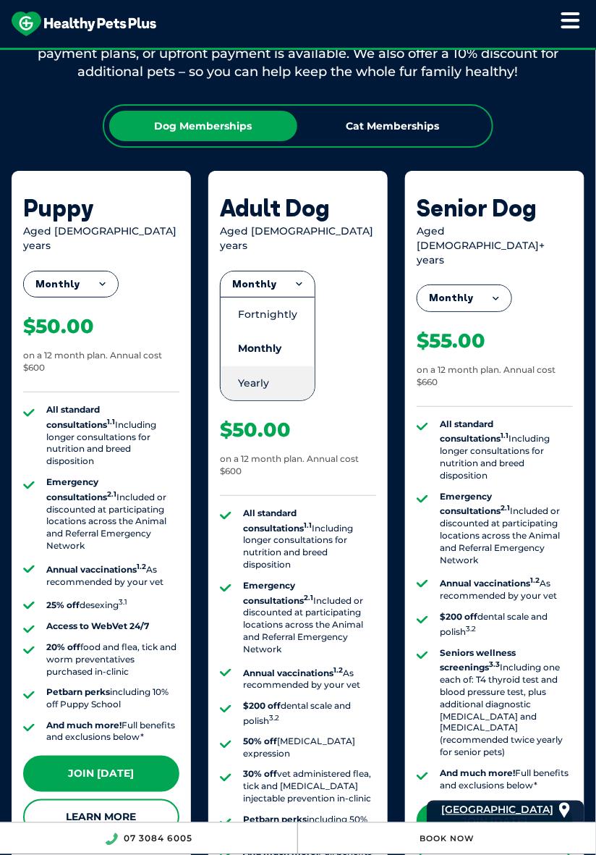 Image resolution: width=596 pixels, height=855 pixels. What do you see at coordinates (111, 839) in the screenshot?
I see `img: location_phone.svg` at bounding box center [111, 839].